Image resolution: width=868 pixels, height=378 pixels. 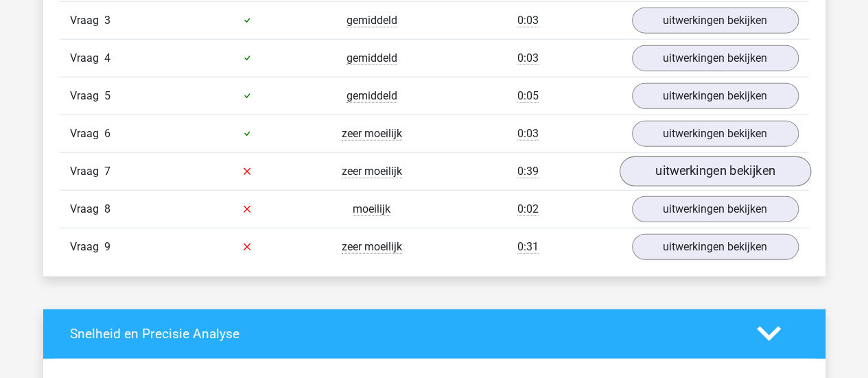 I want to click on span: 0:31, so click(x=527, y=247).